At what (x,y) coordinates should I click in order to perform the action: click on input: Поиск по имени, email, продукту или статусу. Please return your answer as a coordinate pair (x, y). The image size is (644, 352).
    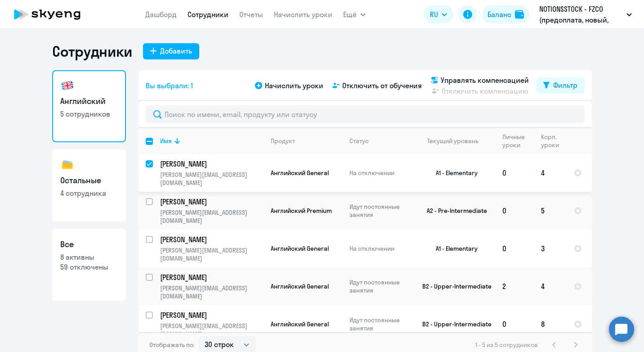
    Looking at the image, I should click on (365, 114).